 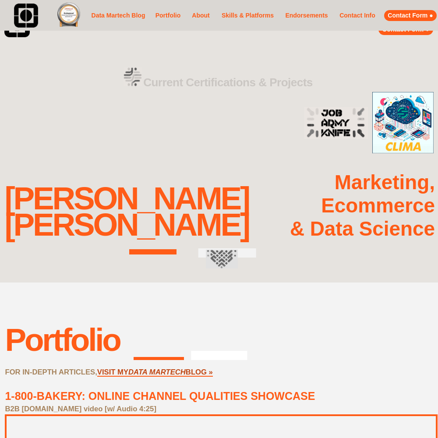 What do you see at coordinates (118, 15) in the screenshot?
I see `a: Data Martech Blog` at bounding box center [118, 15].